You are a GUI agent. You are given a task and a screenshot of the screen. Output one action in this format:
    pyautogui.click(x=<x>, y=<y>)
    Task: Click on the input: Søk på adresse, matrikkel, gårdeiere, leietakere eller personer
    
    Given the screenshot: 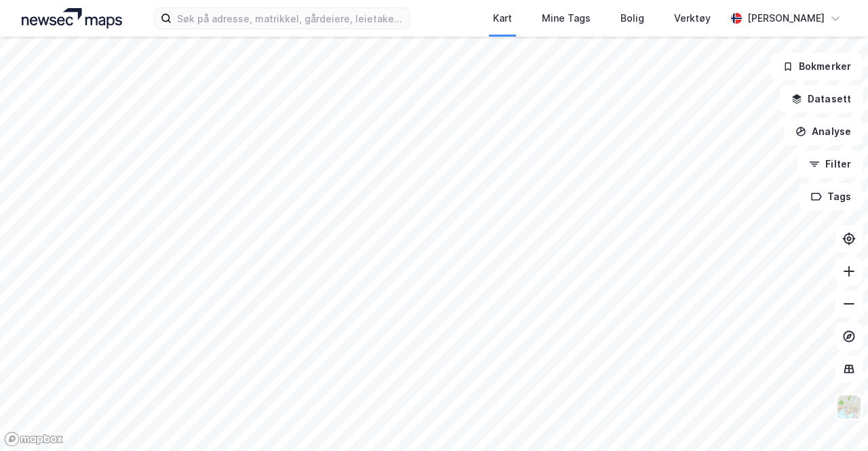 What is the action you would take?
    pyautogui.click(x=290, y=18)
    